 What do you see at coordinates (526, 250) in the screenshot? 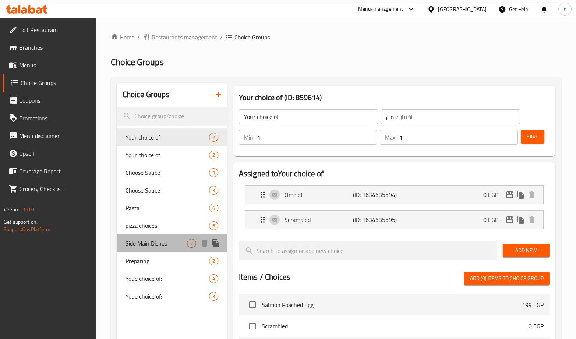
I see `button: Add New` at bounding box center [526, 250].